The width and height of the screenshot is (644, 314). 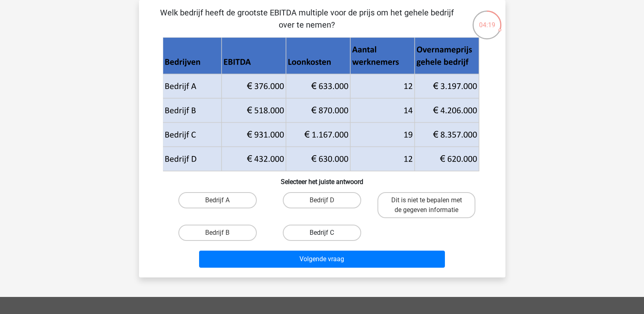 What do you see at coordinates (217, 233) in the screenshot?
I see `label: Bedrijf B` at bounding box center [217, 233].